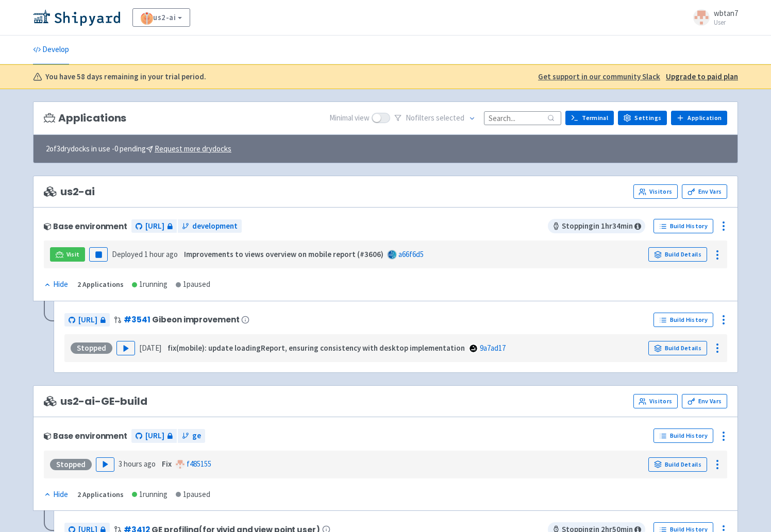  What do you see at coordinates (725, 13) in the screenshot?
I see `span: wbtan7` at bounding box center [725, 13].